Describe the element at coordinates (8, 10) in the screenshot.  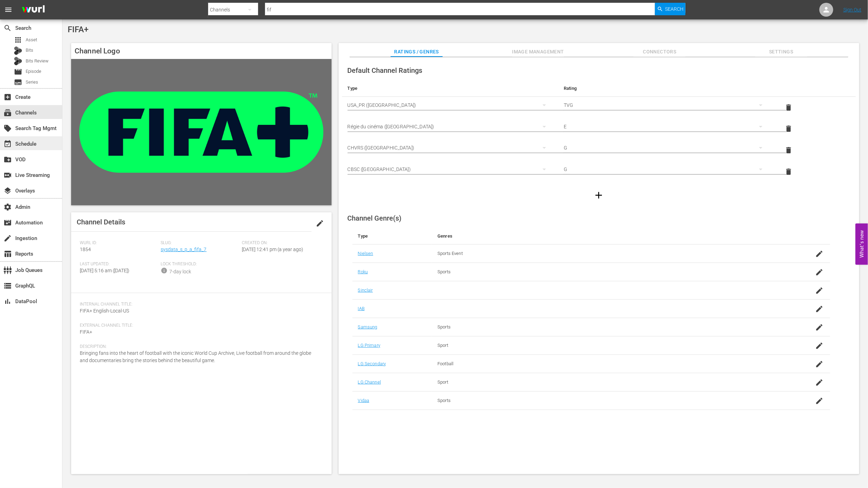
I see `span: menu` at that location.